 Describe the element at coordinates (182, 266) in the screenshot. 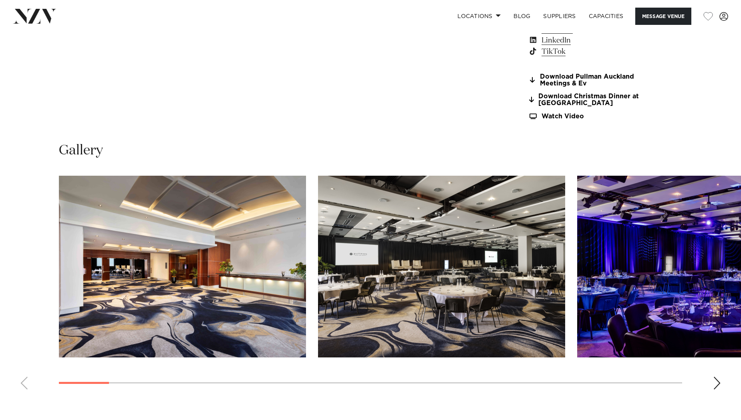

I see `swiper-slide: 1 / 30` at that location.